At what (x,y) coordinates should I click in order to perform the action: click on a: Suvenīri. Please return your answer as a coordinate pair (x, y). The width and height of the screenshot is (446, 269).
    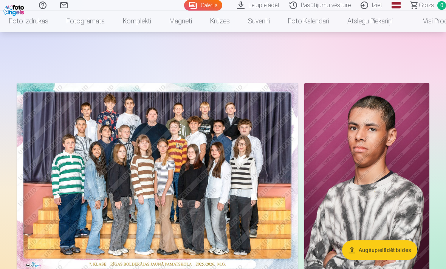
    Looking at the image, I should click on (259, 21).